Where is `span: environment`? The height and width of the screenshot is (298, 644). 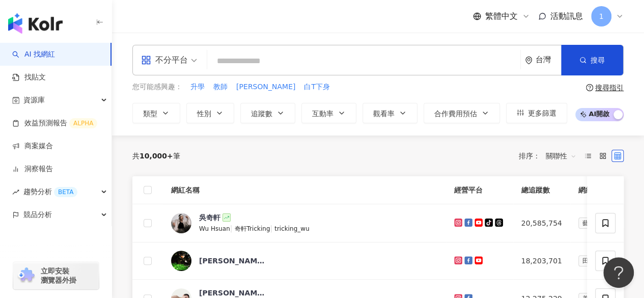 span: environment is located at coordinates (529, 60).